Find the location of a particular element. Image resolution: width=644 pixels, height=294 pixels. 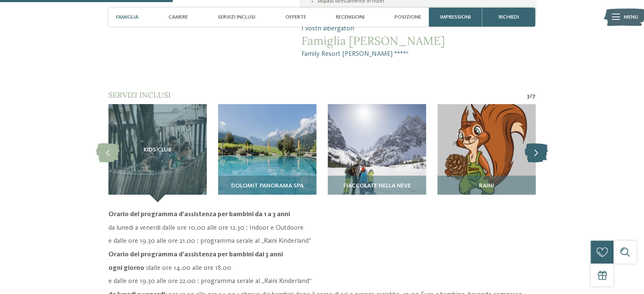

span: 3 is located at coordinates (528, 96).